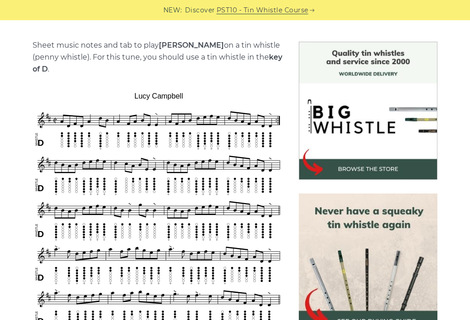 The width and height of the screenshot is (470, 320). I want to click on img: BigWhistle Tin Whistle Store, so click(367, 111).